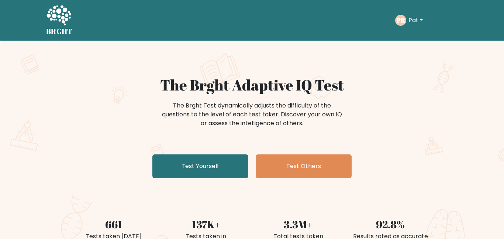 The height and width of the screenshot is (239, 504). Describe the element at coordinates (206, 224) in the screenshot. I see `div: 137K+` at that location.